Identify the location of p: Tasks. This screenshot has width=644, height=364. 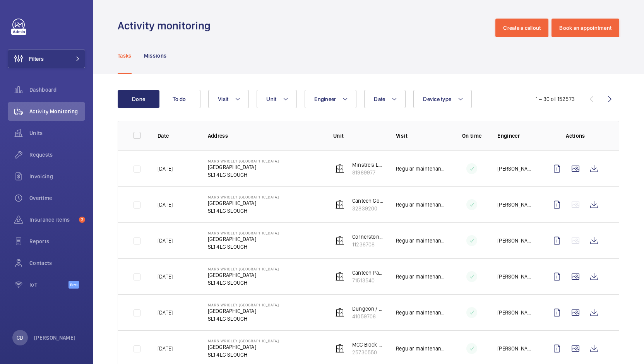
(125, 56).